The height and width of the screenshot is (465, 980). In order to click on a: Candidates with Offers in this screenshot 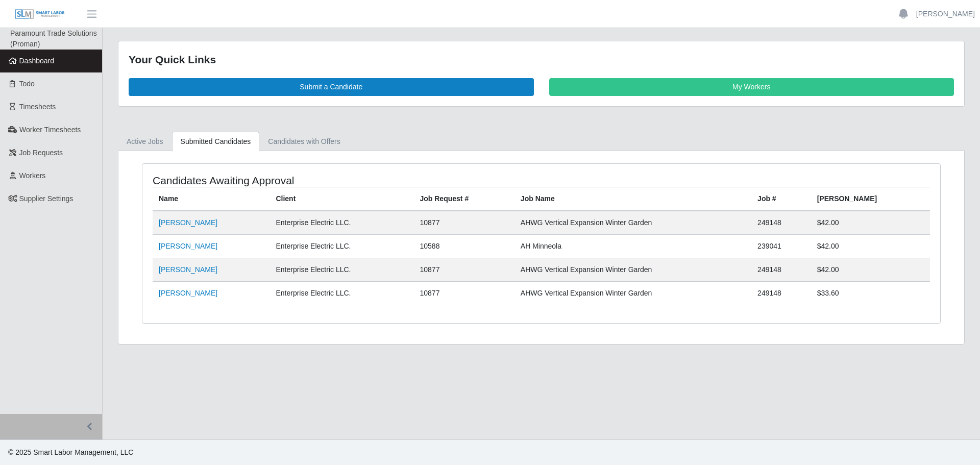, I will do `click(303, 141)`.